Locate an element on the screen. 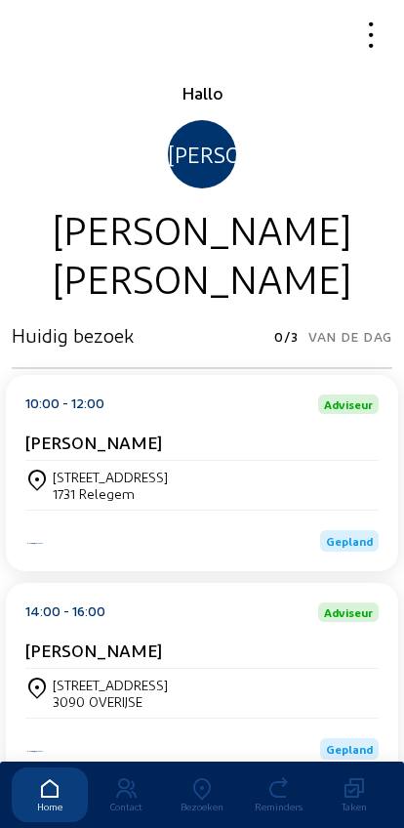 This screenshot has width=404, height=828. a: Bezoeken is located at coordinates (202, 795).